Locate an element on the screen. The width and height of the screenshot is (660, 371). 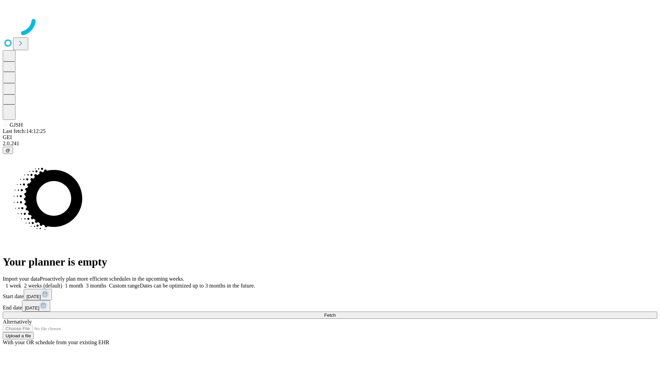
h1: Your planner is empty is located at coordinates (330, 262).